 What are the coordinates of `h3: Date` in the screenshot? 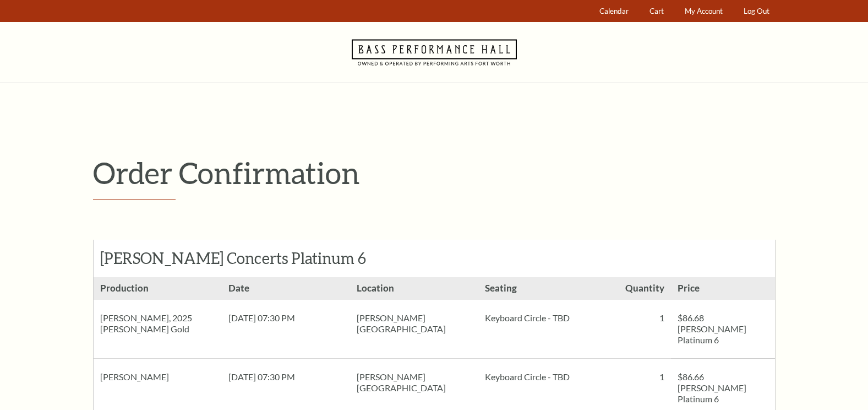 It's located at (286, 288).